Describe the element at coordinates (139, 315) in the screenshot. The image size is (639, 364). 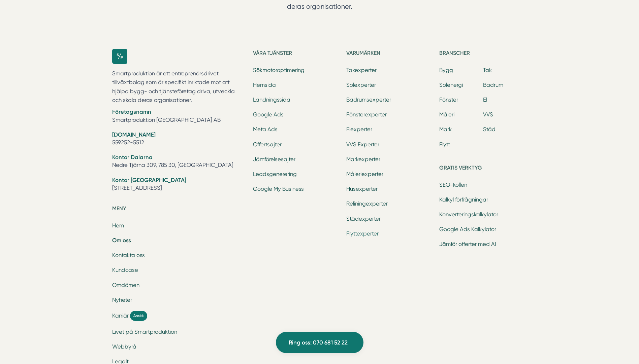
I see `span: Ansök` at that location.